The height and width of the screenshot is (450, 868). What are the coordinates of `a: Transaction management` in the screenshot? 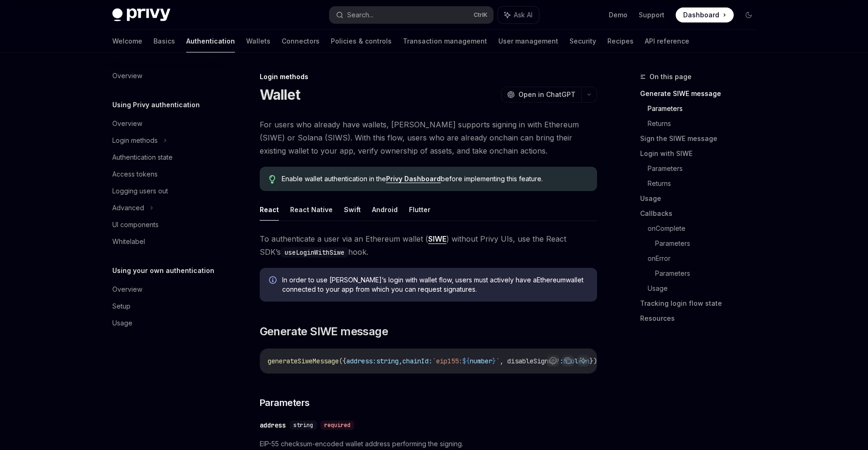 It's located at (445, 41).